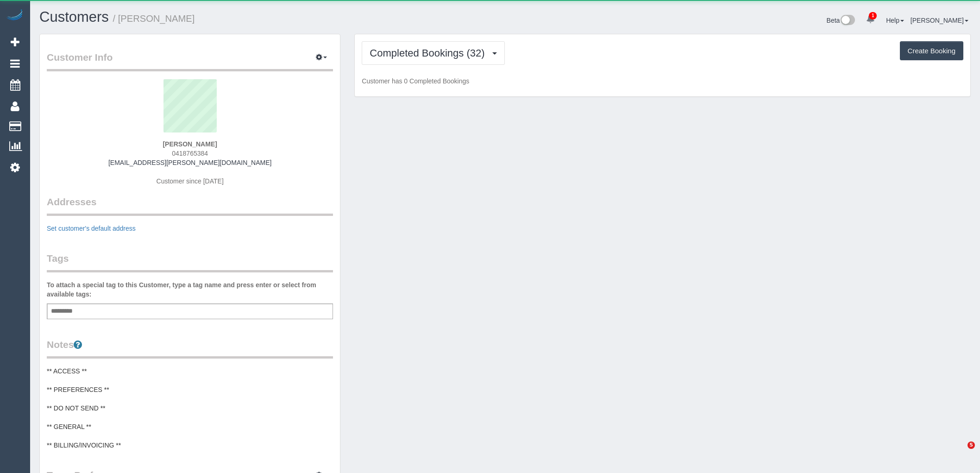  What do you see at coordinates (92, 228) in the screenshot?
I see `a: Set customer's default address` at bounding box center [92, 228].